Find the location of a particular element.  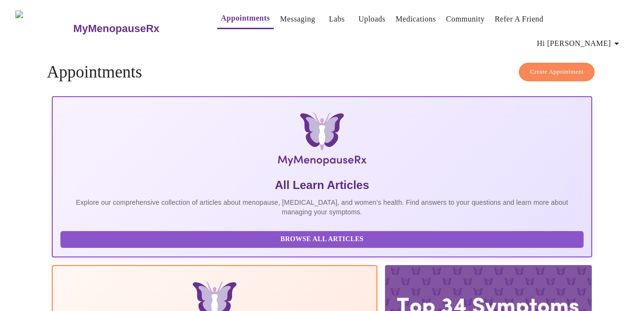

a: Refer a Friend is located at coordinates (519, 19).